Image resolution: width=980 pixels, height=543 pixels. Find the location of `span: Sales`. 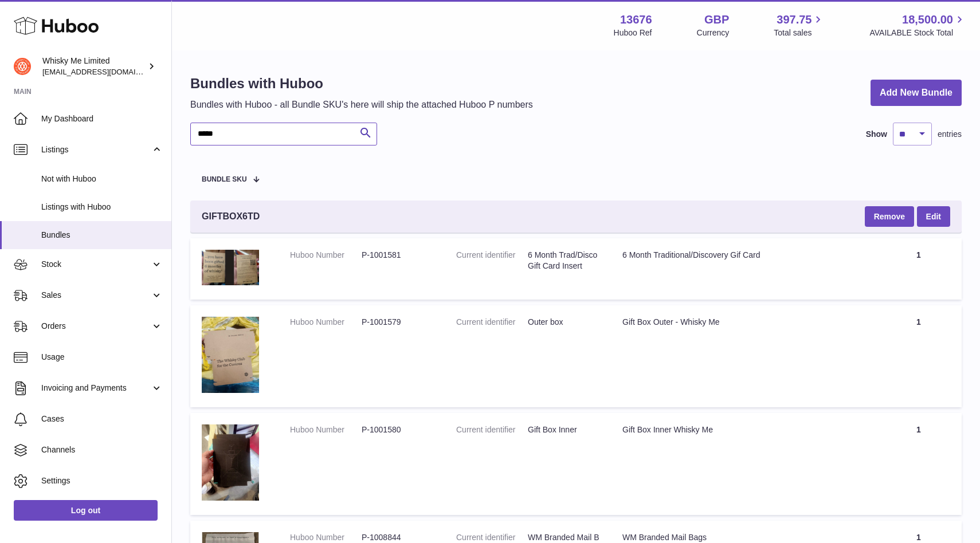

span: Sales is located at coordinates (95, 295).